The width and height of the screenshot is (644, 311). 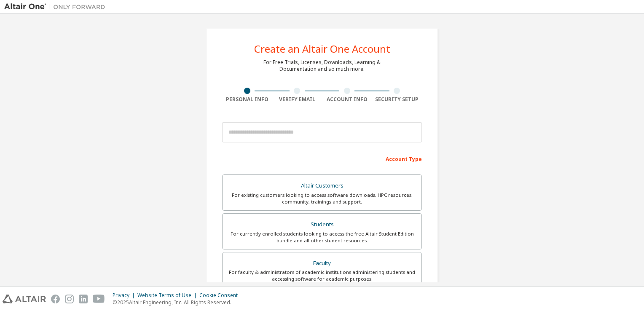 What do you see at coordinates (297, 100) in the screenshot?
I see `div: Verify Email` at bounding box center [297, 100].